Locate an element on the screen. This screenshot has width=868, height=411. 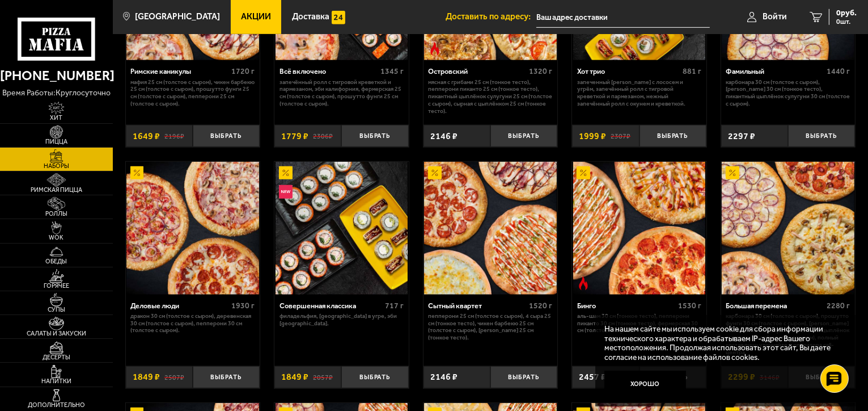
div: Бинго is located at coordinates (626, 305).